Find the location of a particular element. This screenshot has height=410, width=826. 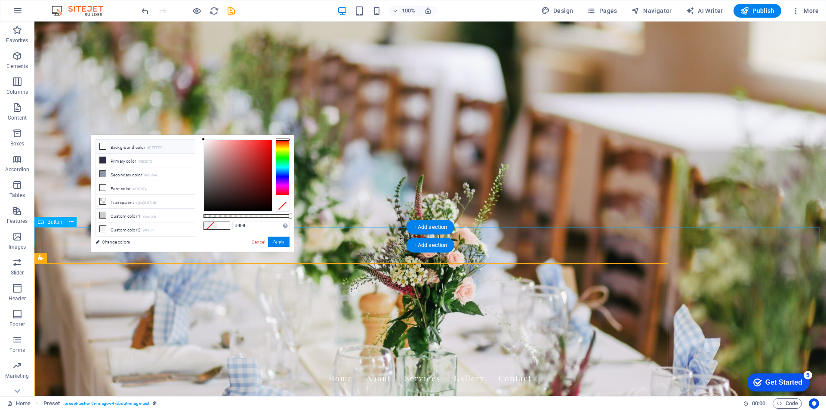

small: rgba(0,0,0,.0) is located at coordinates (146, 203).